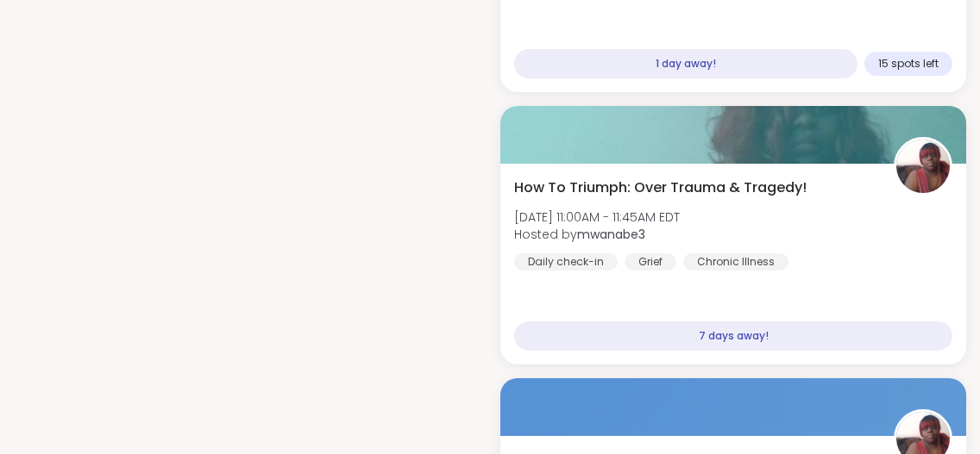  I want to click on b: mwanabe3, so click(611, 235).